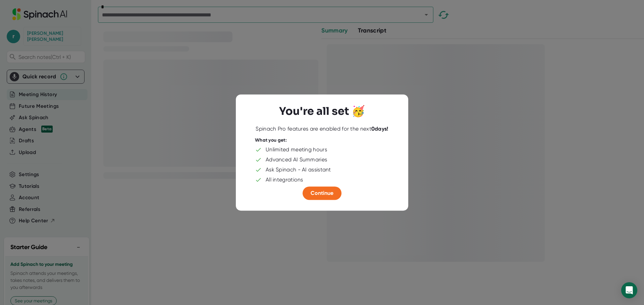 This screenshot has width=644, height=305. Describe the element at coordinates (322, 193) in the screenshot. I see `span: Continue` at that location.